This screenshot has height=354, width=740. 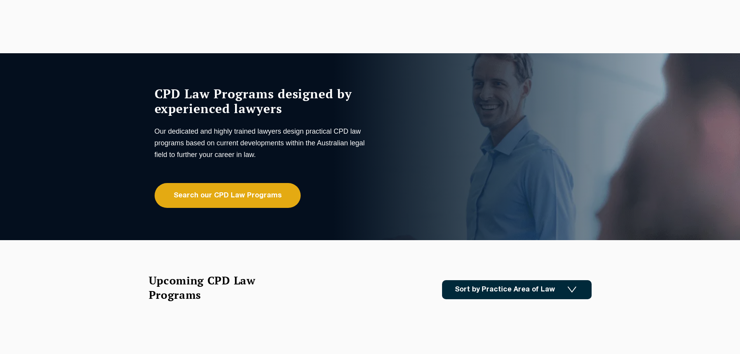 I want to click on p: Our dedicated and highly trained lawyers design practical CPD law programs based on current devel..., so click(x=261, y=143).